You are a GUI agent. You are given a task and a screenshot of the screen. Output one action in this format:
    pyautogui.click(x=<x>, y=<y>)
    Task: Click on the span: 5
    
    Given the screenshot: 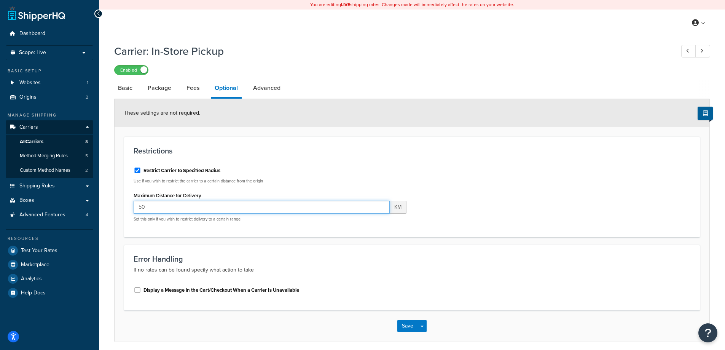 What is the action you would take?
    pyautogui.click(x=86, y=156)
    